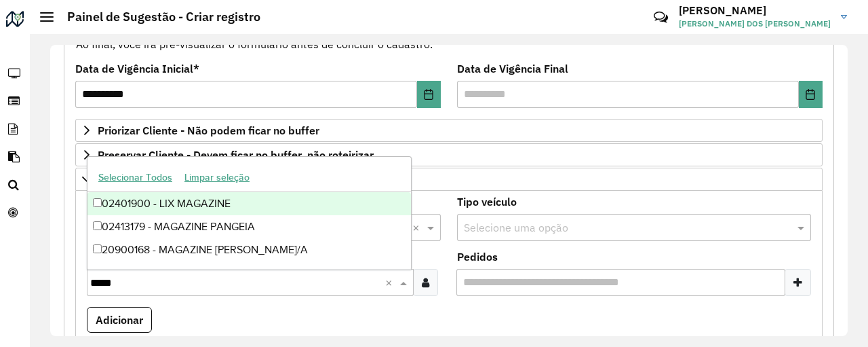 This screenshot has width=868, height=347. What do you see at coordinates (135, 177) in the screenshot?
I see `button: Selecionar Todos` at bounding box center [135, 177].